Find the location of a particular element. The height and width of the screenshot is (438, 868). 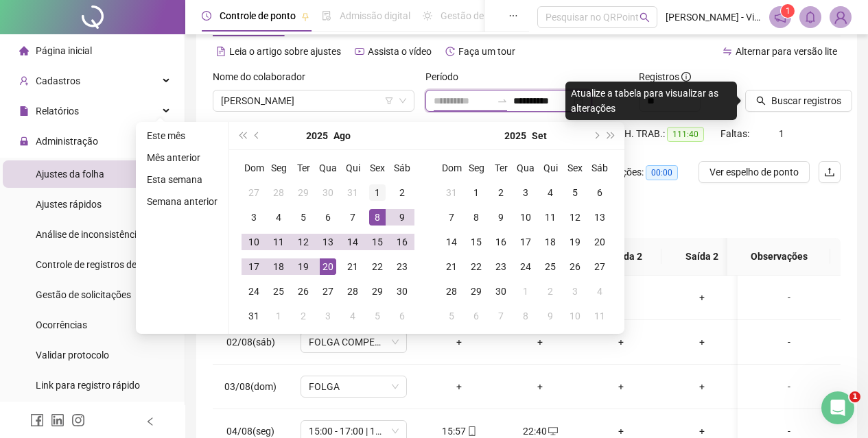

div: 7 is located at coordinates (451, 217).